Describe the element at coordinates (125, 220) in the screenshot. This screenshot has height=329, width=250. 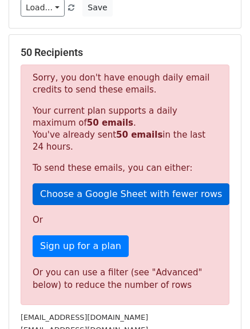
I see `p: Or` at that location.